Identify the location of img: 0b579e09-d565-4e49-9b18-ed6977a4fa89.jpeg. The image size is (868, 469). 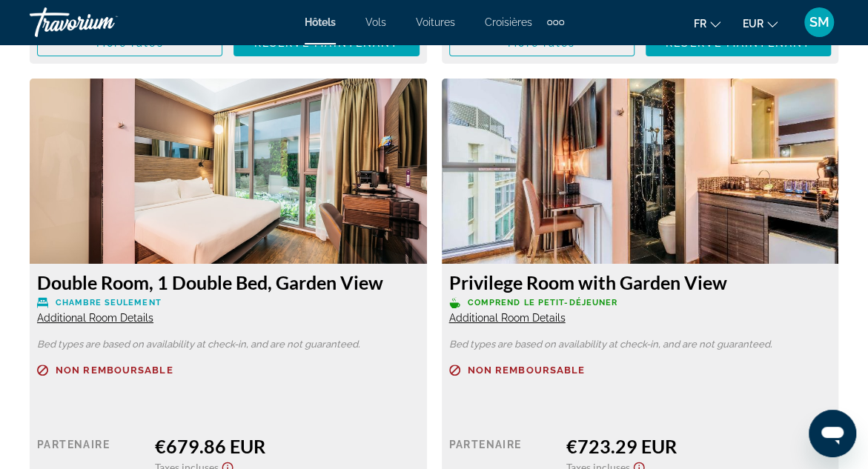
(229, 171).